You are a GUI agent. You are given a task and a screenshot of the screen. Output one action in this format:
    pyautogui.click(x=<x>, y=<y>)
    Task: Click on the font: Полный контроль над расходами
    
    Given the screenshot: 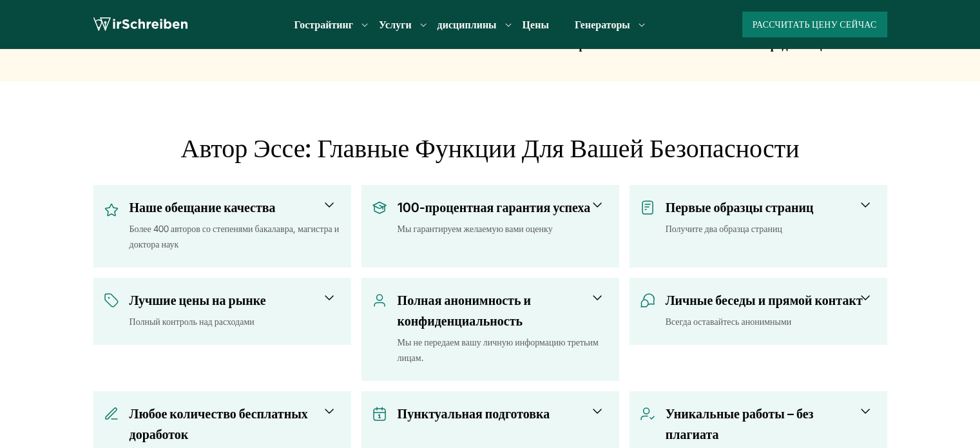 What is the action you would take?
    pyautogui.click(x=192, y=321)
    